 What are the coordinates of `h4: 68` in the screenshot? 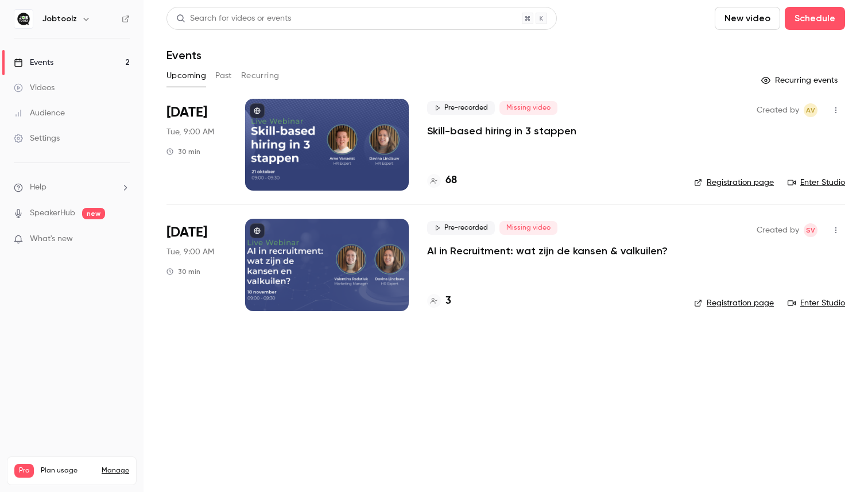 It's located at (451, 180).